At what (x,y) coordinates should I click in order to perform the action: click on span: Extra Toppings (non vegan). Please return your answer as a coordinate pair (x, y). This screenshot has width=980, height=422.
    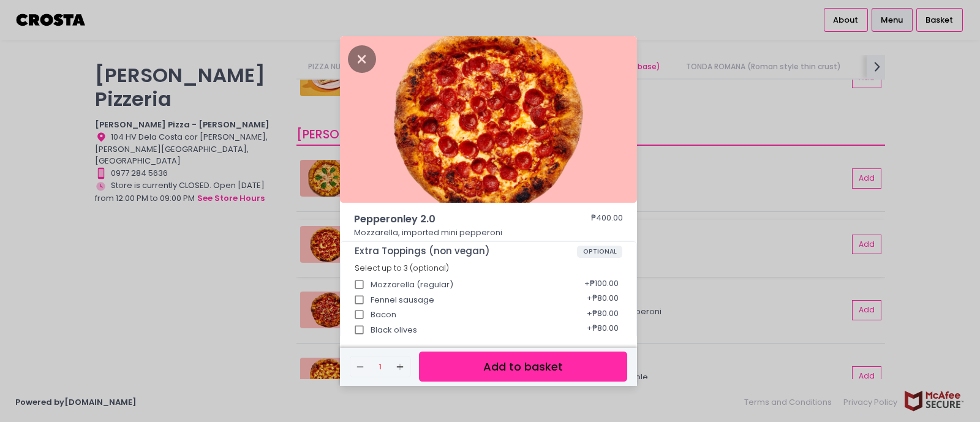
    Looking at the image, I should click on (466, 251).